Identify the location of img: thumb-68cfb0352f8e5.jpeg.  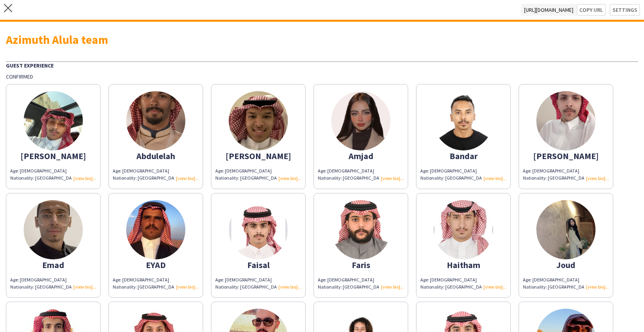
(53, 120).